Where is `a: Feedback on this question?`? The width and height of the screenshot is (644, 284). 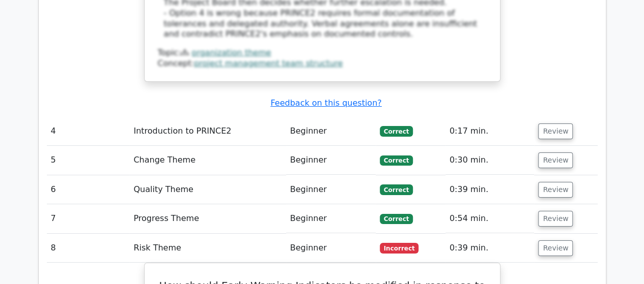
a: Feedback on this question? is located at coordinates (325, 103).